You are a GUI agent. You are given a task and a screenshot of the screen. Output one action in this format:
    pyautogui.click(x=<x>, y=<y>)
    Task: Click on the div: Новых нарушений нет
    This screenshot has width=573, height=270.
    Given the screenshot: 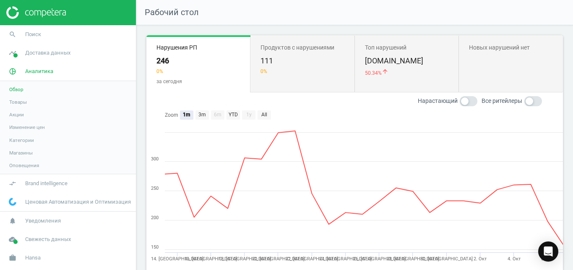 What is the action you would take?
    pyautogui.click(x=511, y=47)
    